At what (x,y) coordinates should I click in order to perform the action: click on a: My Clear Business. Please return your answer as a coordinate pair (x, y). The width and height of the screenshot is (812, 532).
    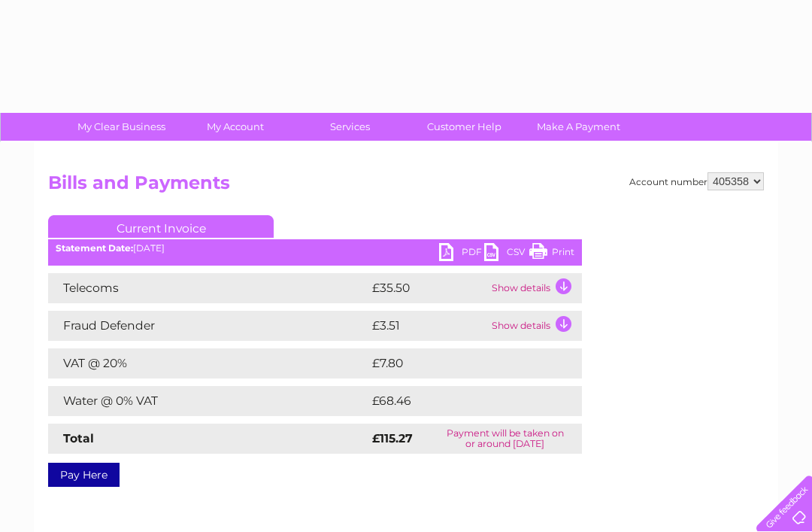
    Looking at the image, I should click on (121, 126).